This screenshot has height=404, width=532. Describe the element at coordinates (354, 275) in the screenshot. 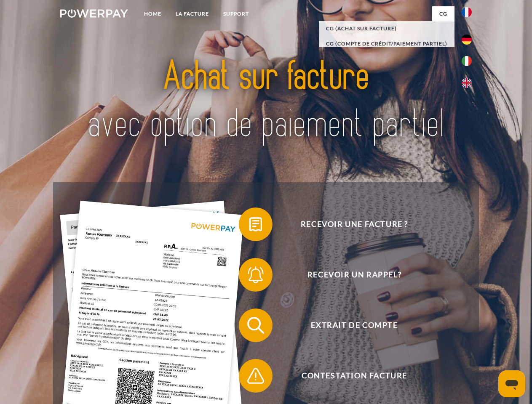

I see `span: Recevoir un rappel?` at that location.